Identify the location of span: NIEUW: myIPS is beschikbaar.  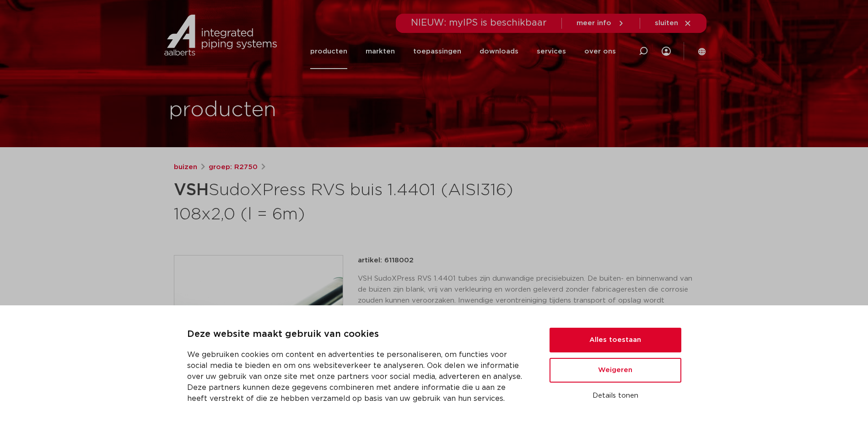
(478, 23).